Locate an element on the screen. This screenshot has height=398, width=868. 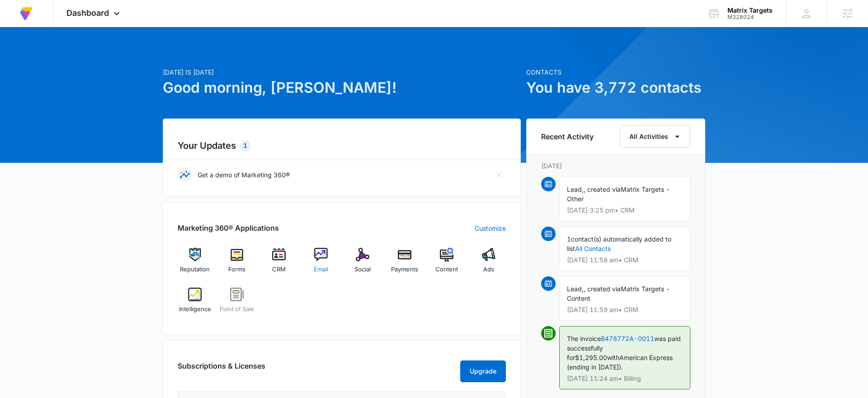
span: with is located at coordinates (613, 358).